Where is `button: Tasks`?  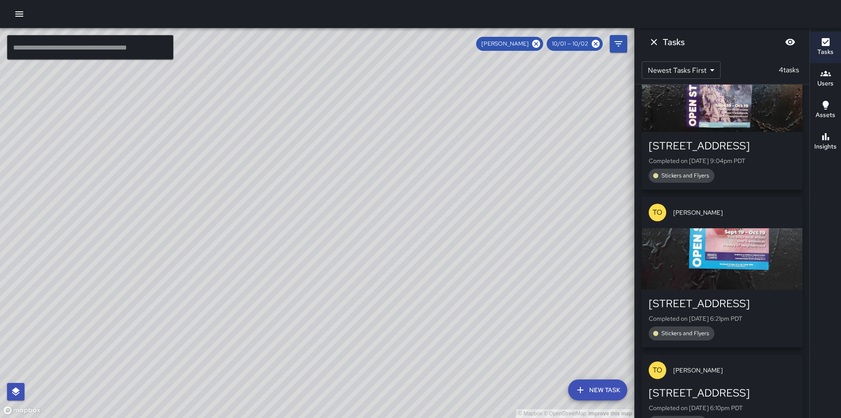
button: Tasks is located at coordinates (825, 47).